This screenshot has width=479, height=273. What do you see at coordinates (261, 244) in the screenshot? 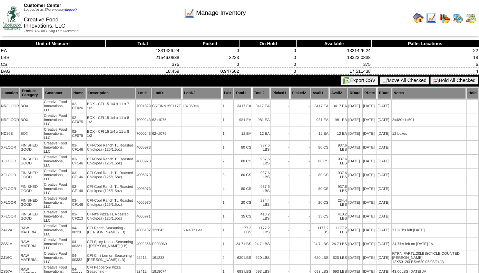
I see `td: 24.7 LBS` at bounding box center [261, 244].